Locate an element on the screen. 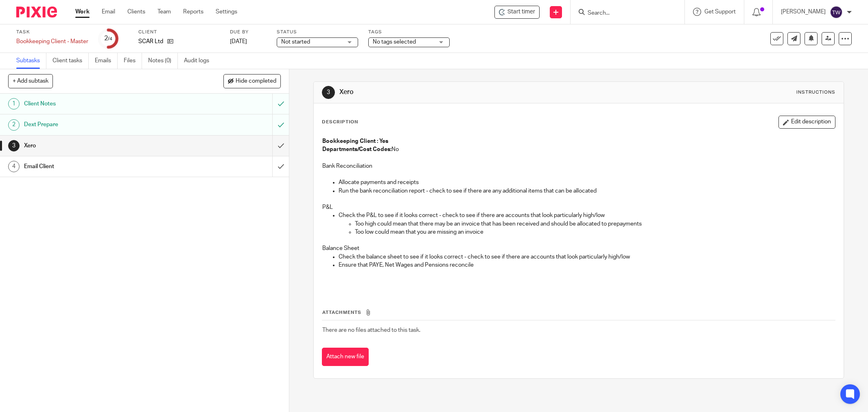  a: Client tasks is located at coordinates (71, 61).